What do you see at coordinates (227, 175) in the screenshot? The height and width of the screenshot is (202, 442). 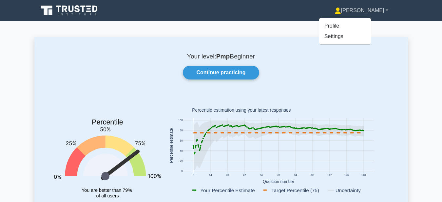 I see `text: 28` at bounding box center [227, 175].